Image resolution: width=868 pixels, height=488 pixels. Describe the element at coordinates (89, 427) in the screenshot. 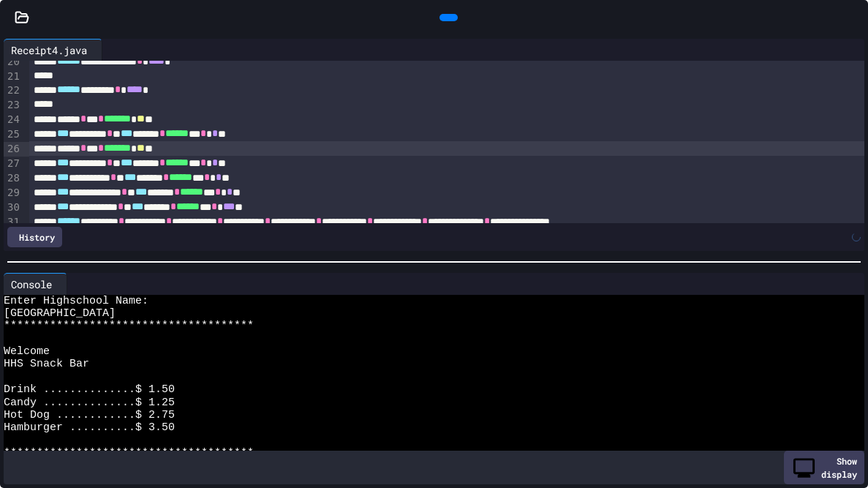

I see `span: Hamburger ..........$ 3.50` at that location.